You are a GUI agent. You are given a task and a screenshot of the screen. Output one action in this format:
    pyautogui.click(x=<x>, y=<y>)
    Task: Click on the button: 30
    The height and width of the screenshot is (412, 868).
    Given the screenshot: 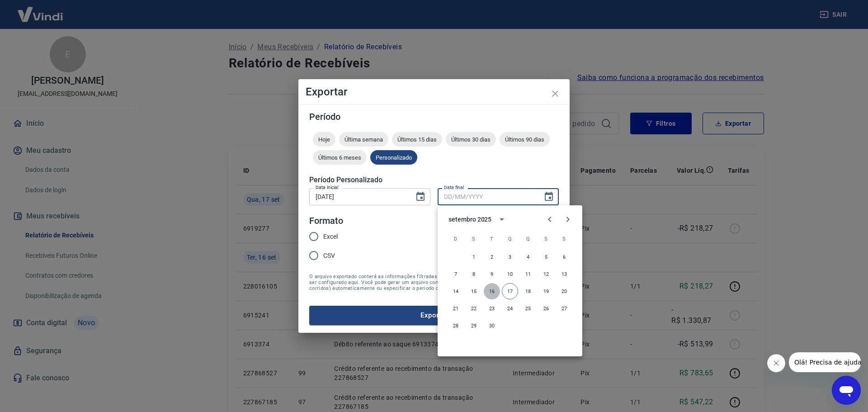 What is the action you would take?
    pyautogui.click(x=492, y=325)
    